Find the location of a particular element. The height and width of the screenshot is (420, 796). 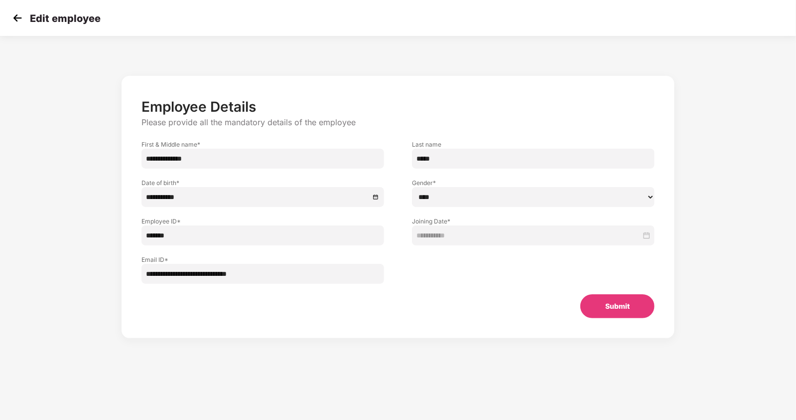

label: Last name is located at coordinates (533, 144).